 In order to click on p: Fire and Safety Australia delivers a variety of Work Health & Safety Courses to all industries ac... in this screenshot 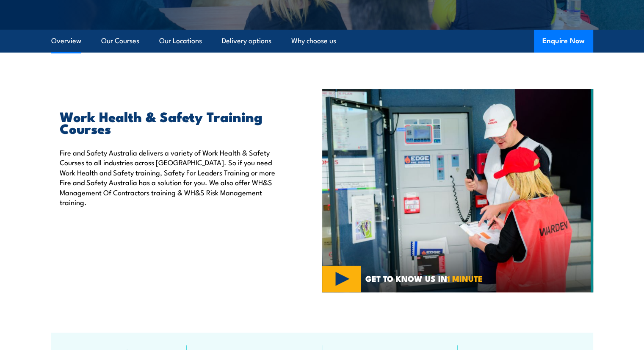, I will do `click(172, 177)`.